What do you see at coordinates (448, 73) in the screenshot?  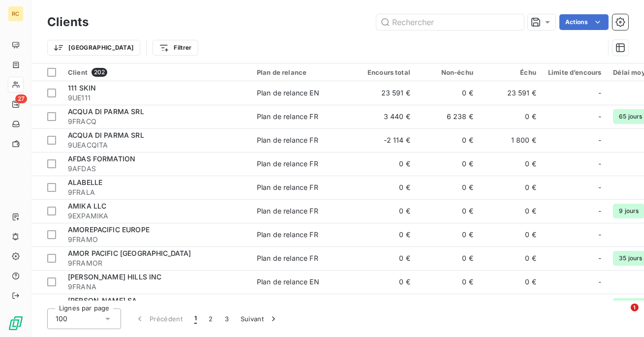 I see `div: Non-échu` at bounding box center [448, 73].